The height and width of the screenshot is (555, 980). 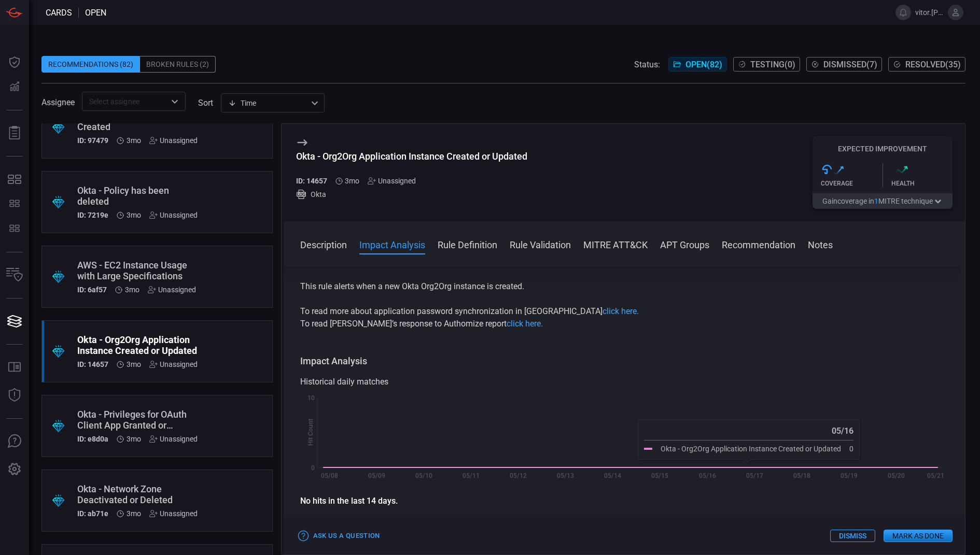 What do you see at coordinates (896, 476) in the screenshot?
I see `text: 05/20` at bounding box center [896, 476].